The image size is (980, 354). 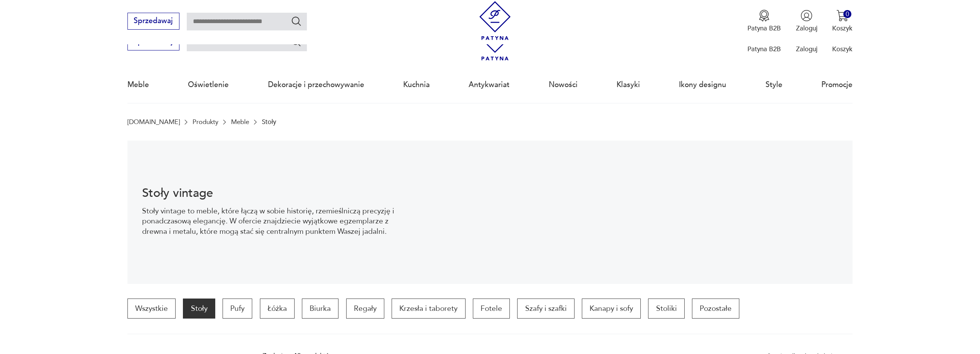 What do you see at coordinates (666, 309) in the screenshot?
I see `a: Stoliki` at bounding box center [666, 309].